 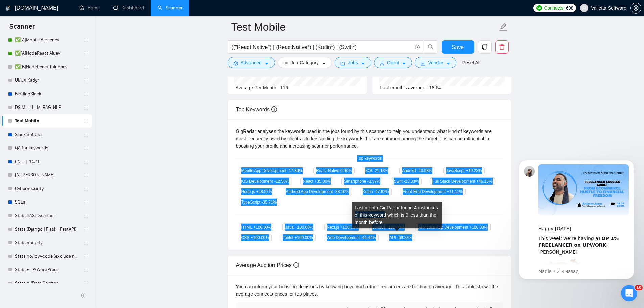 I want to click on span: Job Category, so click(x=304, y=62).